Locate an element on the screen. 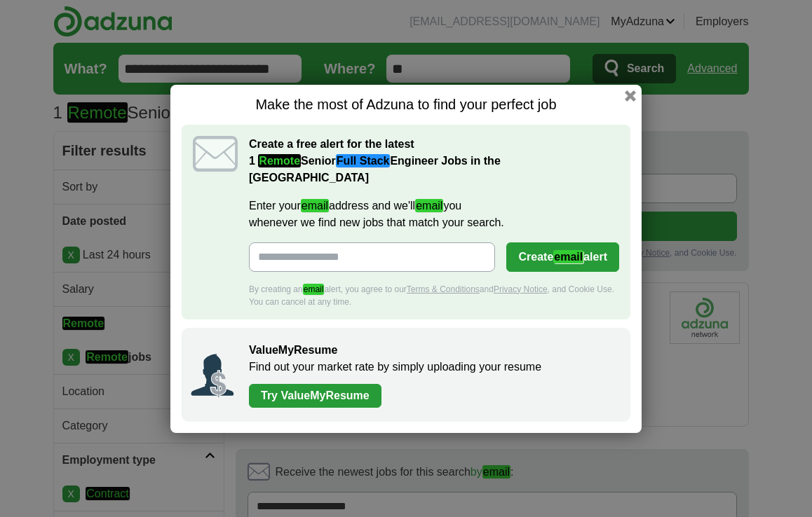 The height and width of the screenshot is (517, 812). button: Createemailalert is located at coordinates (563, 257).